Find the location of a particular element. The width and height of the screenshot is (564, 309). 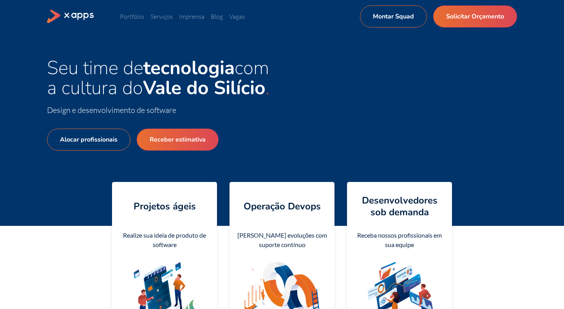

strong: tecnologia is located at coordinates (189, 68).